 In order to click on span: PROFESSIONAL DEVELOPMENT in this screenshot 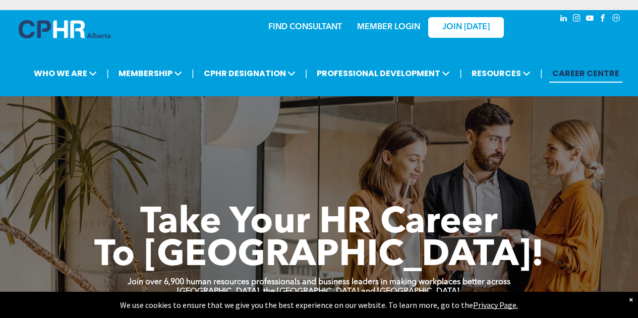, I will do `click(383, 73)`.